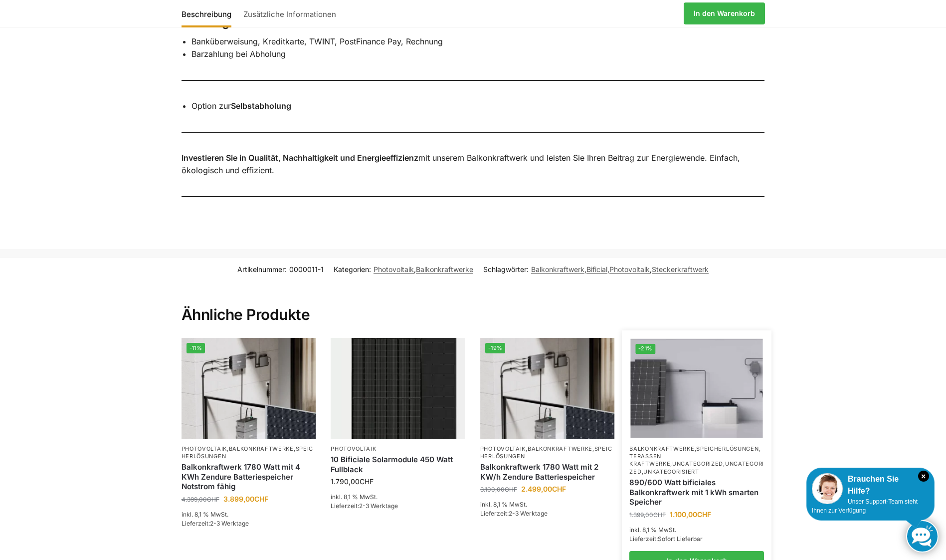  Describe the element at coordinates (201, 498) in the screenshot. I see `bdi: 4.399,00` at that location.